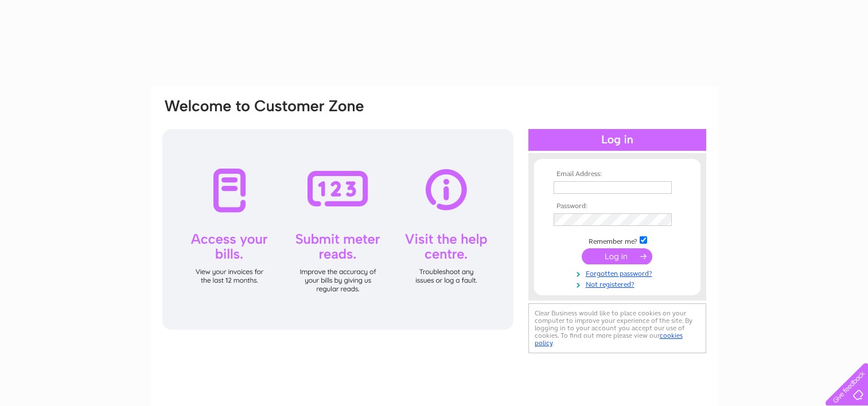  I want to click on a: Forgotten password?, so click(618, 272).